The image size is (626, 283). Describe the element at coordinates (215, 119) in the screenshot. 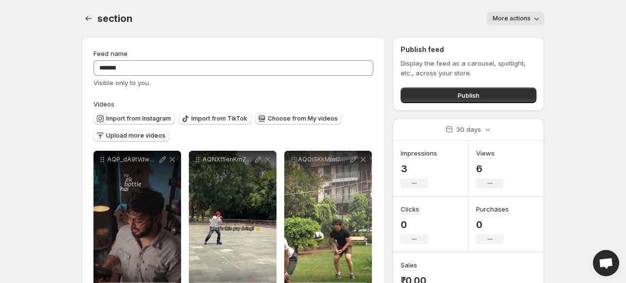

I see `button: Import from TikTok` at that location.